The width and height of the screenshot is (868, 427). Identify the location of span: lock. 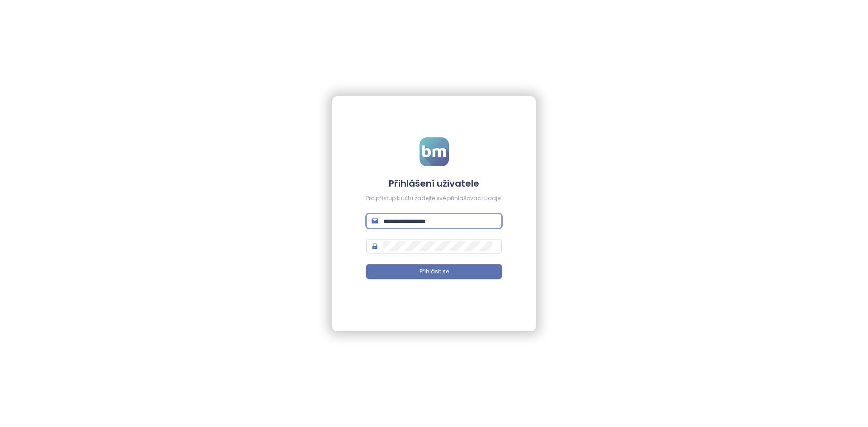
(375, 246).